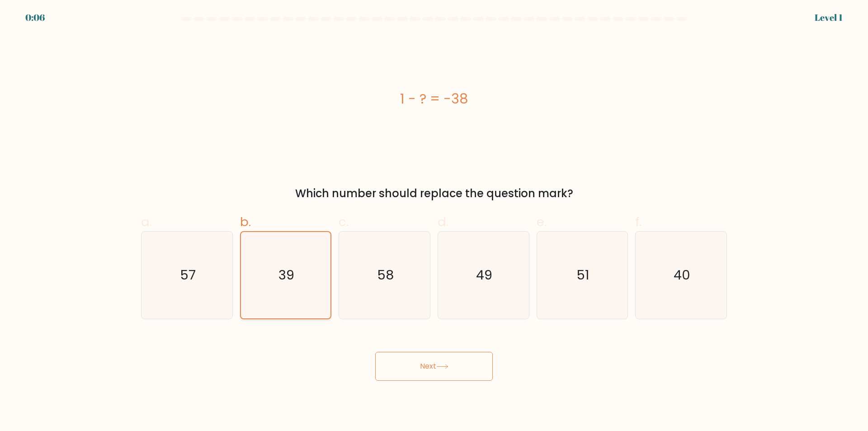  I want to click on text: 49, so click(485, 275).